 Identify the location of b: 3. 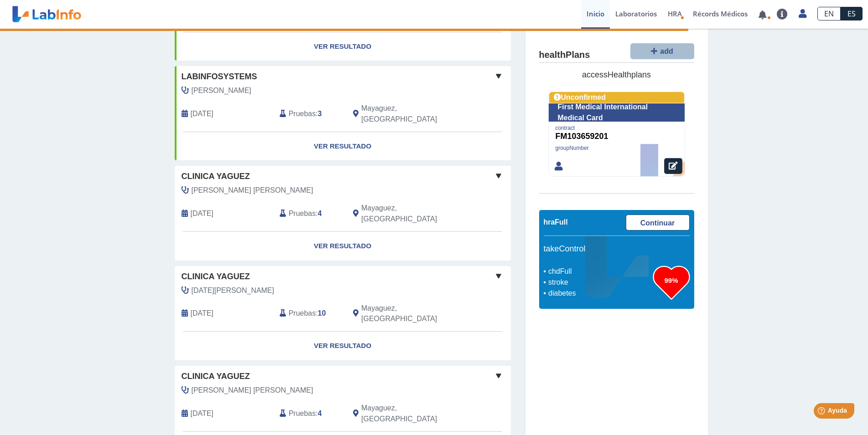
(320, 114).